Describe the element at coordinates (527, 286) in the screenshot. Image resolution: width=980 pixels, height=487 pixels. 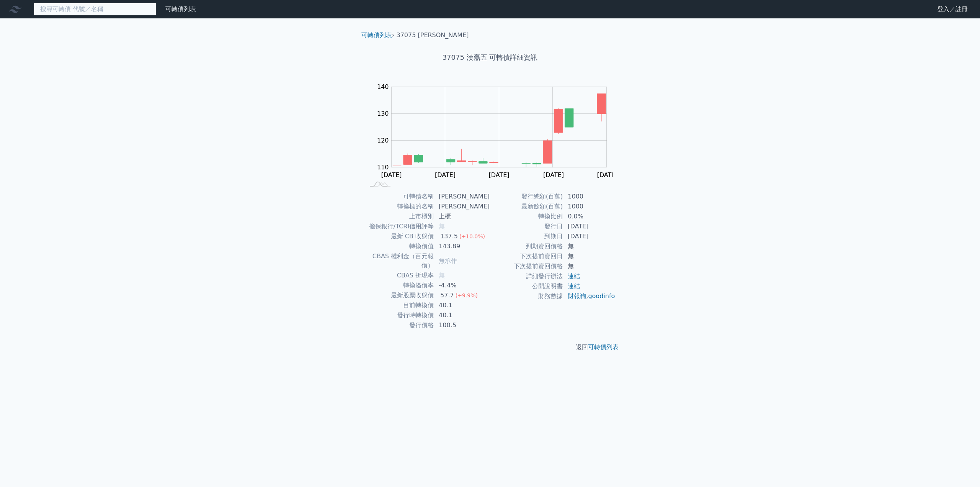
I see `td: 公開說明書` at that location.